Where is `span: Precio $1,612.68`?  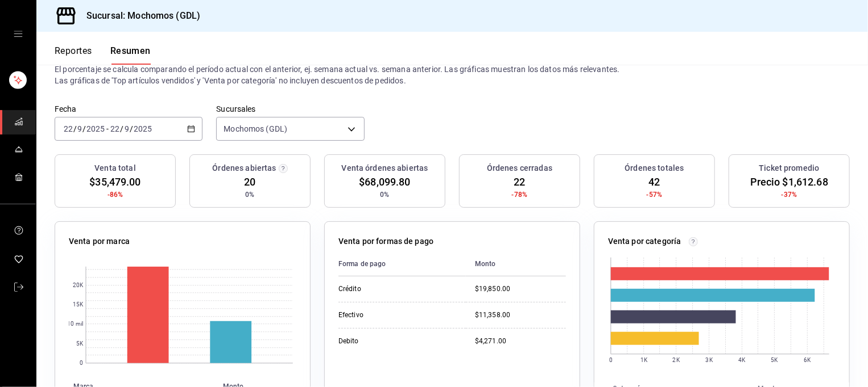 span: Precio $1,612.68 is located at coordinates (789, 182).